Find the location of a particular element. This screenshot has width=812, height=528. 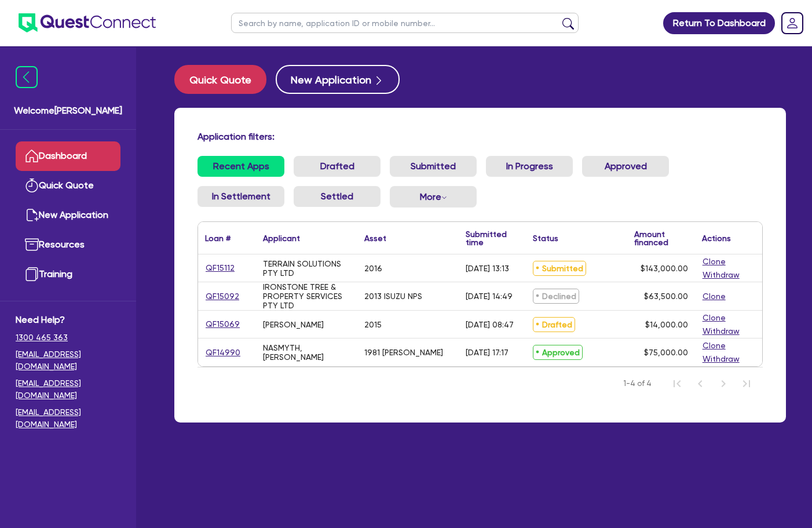

div: 2015 is located at coordinates (373, 325).